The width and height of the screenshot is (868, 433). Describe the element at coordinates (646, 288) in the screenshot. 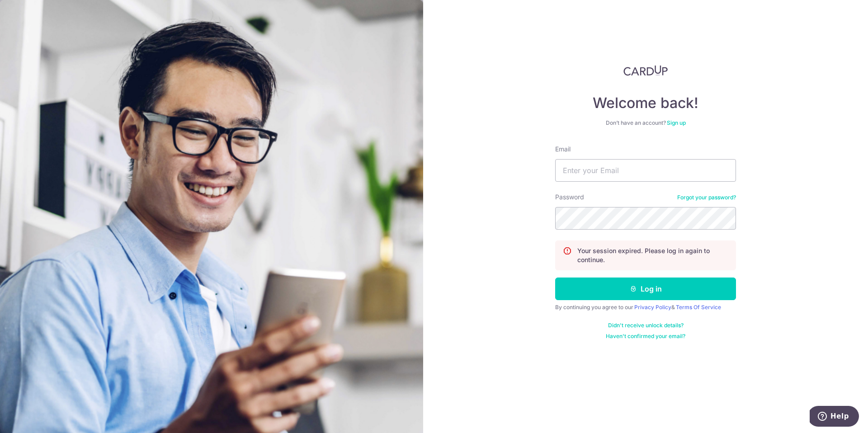

I see `button: Log in` at that location.